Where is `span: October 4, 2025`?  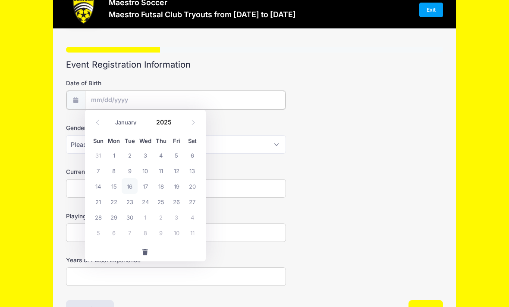 span: October 4, 2025 is located at coordinates (192, 217).